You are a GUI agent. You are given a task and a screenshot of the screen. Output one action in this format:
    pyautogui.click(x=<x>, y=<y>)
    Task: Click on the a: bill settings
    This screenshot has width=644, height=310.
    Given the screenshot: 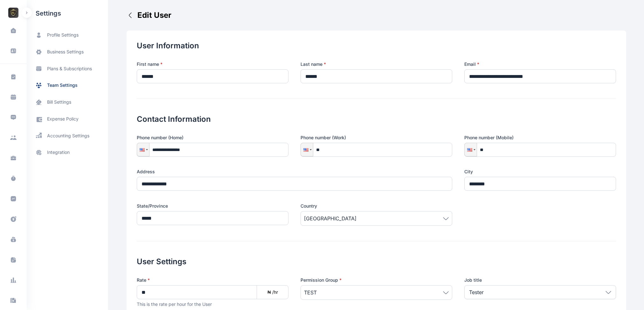 What is the action you would take?
    pyautogui.click(x=67, y=102)
    